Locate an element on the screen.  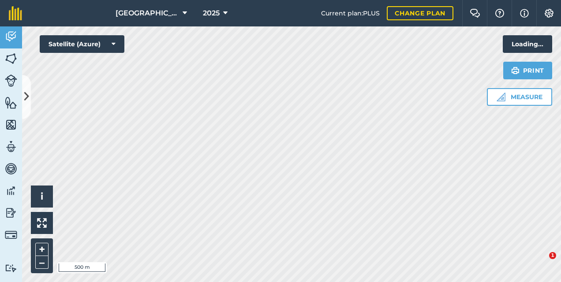
span: i is located at coordinates (42, 196).